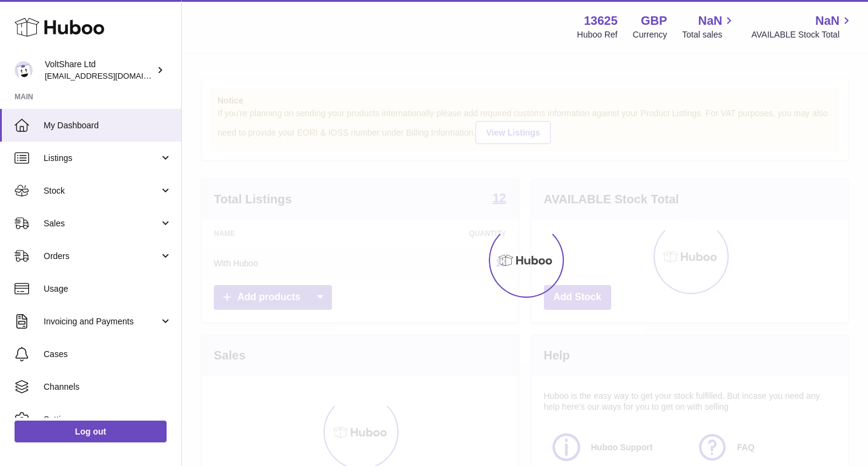 The image size is (868, 466). Describe the element at coordinates (709, 26) in the screenshot. I see `a: NaN Total sales` at that location.